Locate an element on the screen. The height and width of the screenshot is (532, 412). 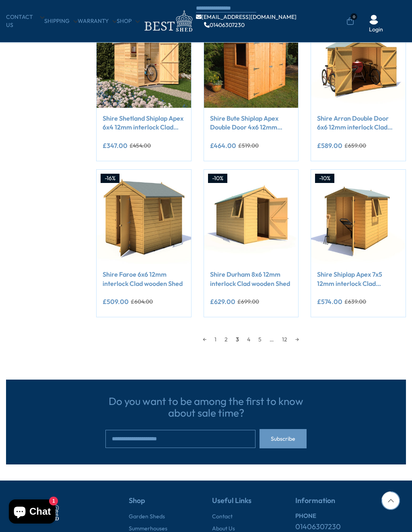
img: footer-logo is located at coordinates (34, 510).